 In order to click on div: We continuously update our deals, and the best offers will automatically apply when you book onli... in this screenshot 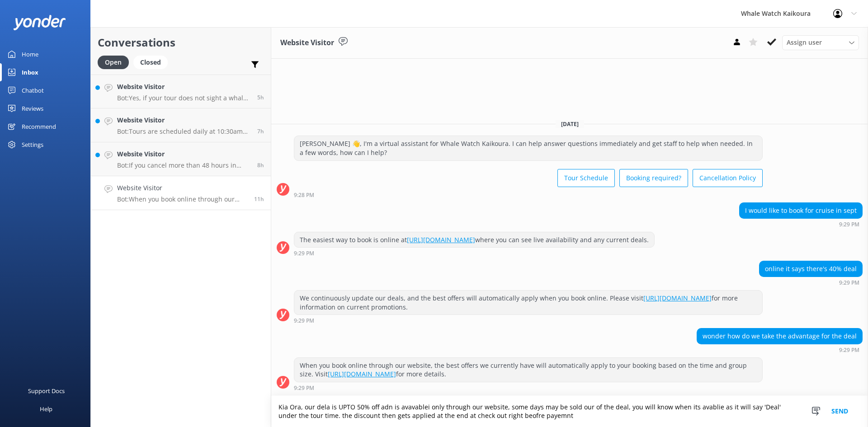, I will do `click(528, 302)`.